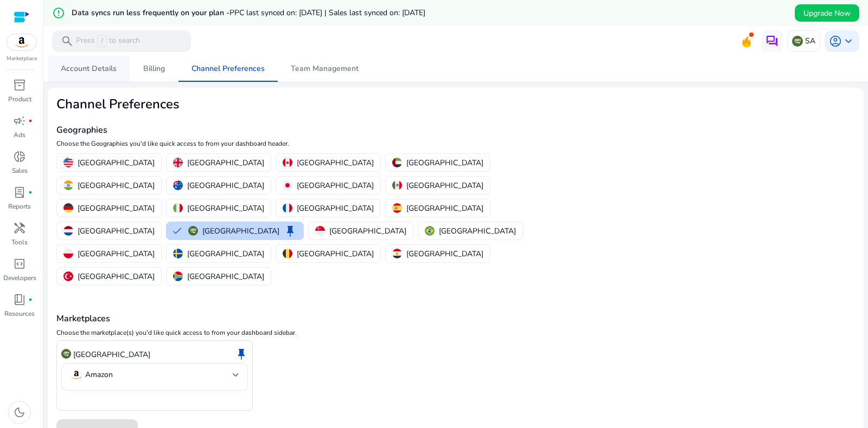 Image resolution: width=868 pixels, height=428 pixels. Describe the element at coordinates (19, 314) in the screenshot. I see `p: Resources` at that location.